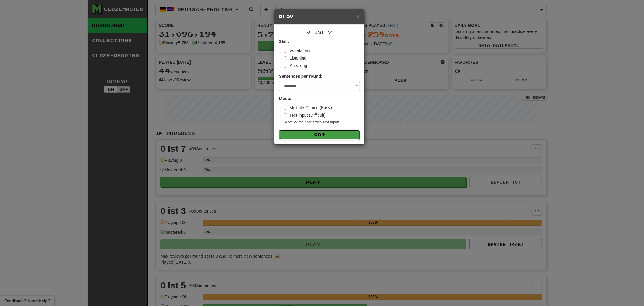  What do you see at coordinates (320, 135) in the screenshot?
I see `button: Go` at bounding box center [320, 135].